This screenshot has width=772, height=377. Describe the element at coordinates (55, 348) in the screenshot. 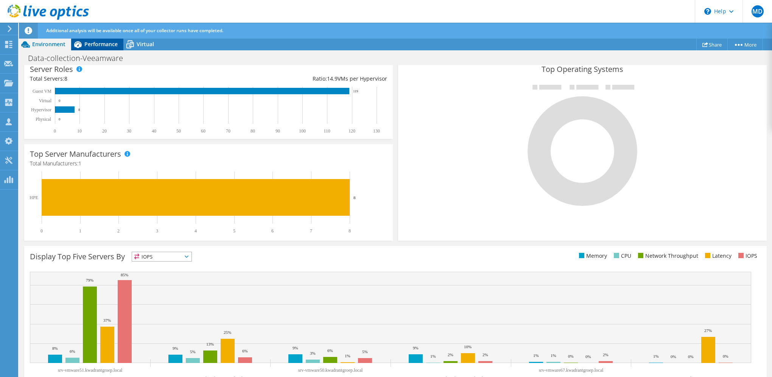

I see `text: 8%` at that location.